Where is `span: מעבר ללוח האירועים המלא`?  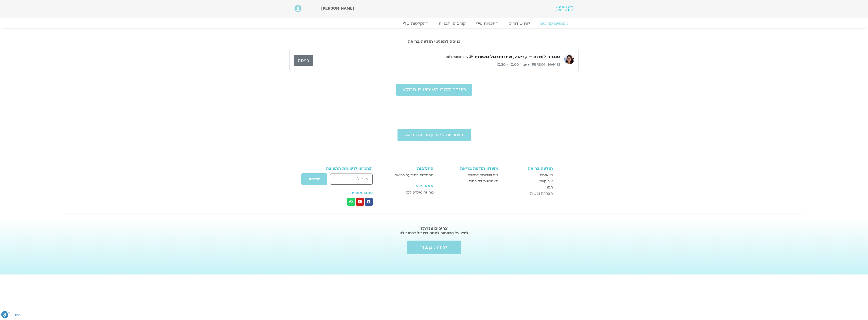
span: מעבר ללוח האירועים המלא is located at coordinates (434, 89).